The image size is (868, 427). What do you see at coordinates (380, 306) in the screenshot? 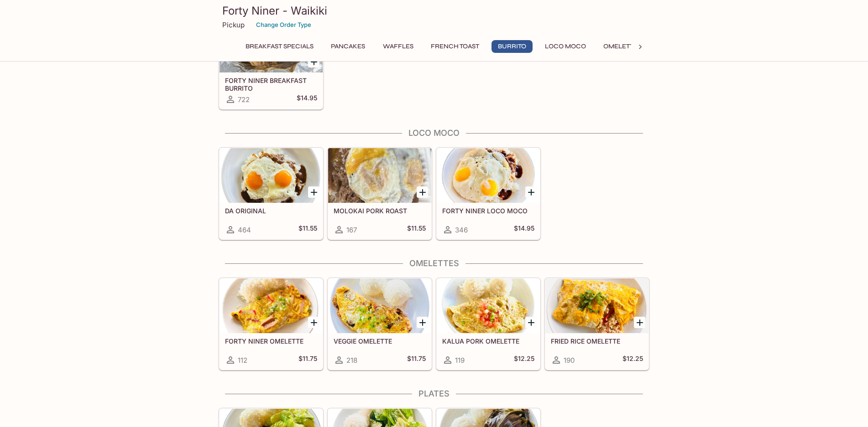
I see `div: VEGGIE OMELETTE` at bounding box center [380, 306].